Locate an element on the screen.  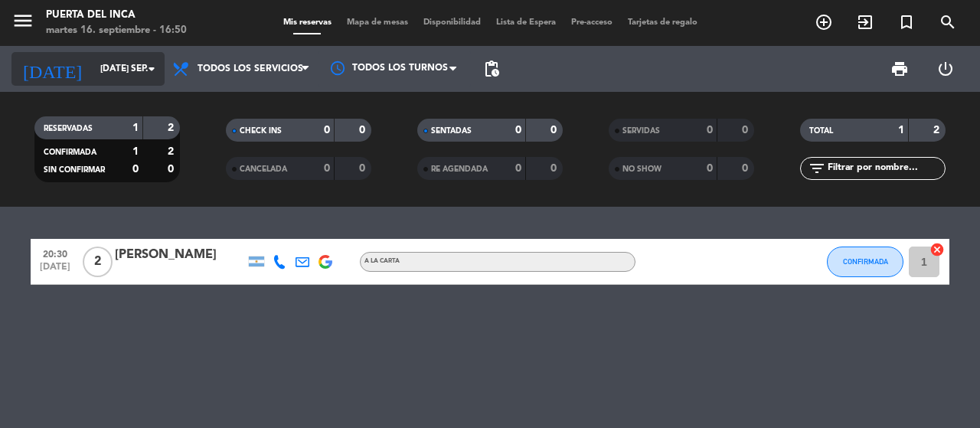
span: Lista de Espera is located at coordinates (526, 22).